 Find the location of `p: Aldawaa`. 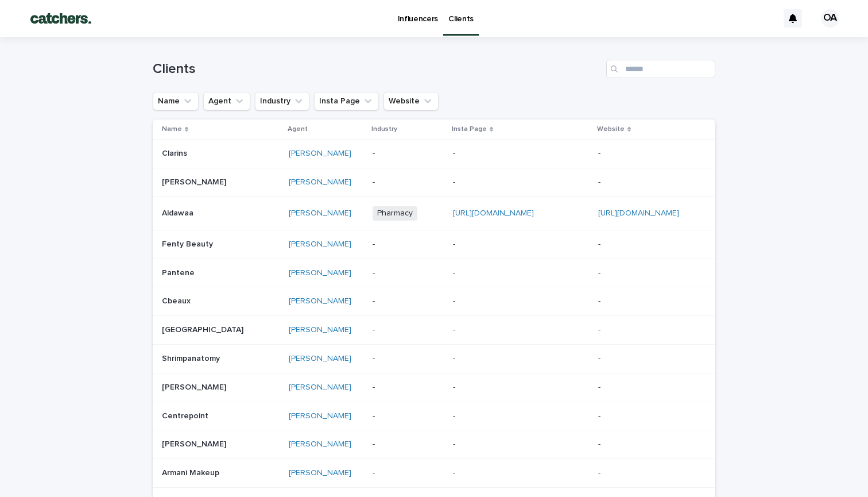

p: Aldawaa is located at coordinates (179, 212).